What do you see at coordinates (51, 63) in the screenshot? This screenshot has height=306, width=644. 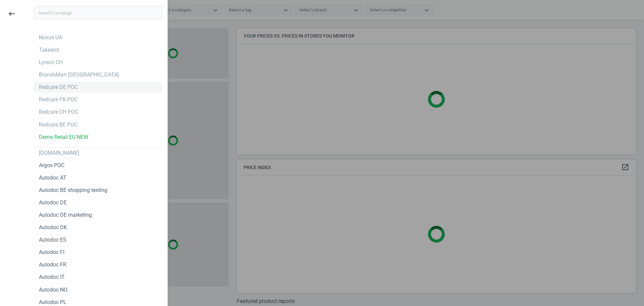 I see `div: Lyreco CH` at bounding box center [51, 63].